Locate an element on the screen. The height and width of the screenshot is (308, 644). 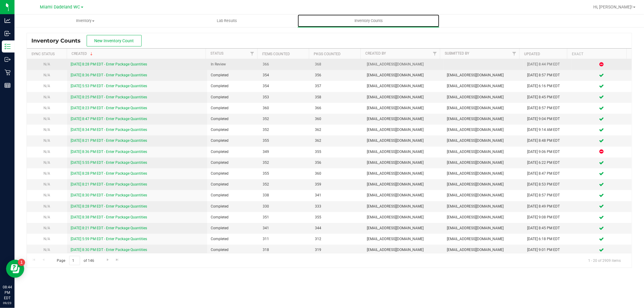
inline-svg: Inventory is located at coordinates (7, 46).